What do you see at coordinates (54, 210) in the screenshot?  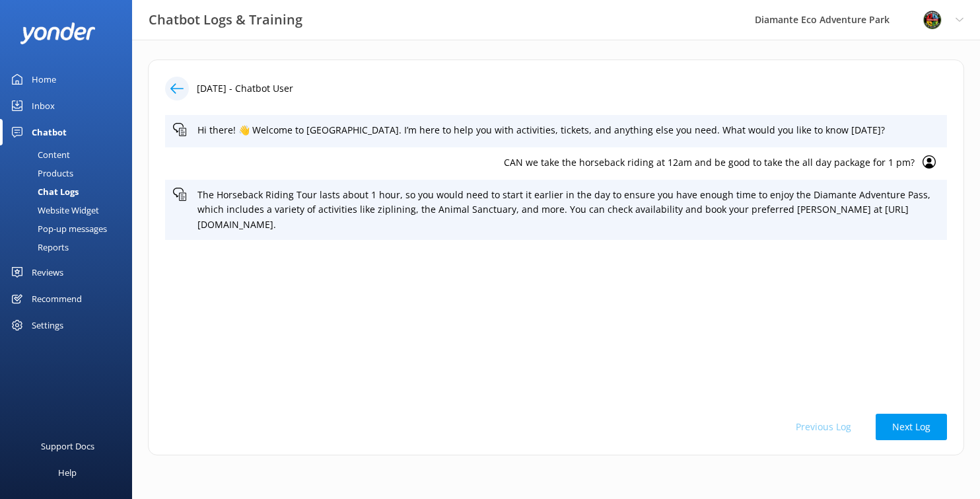 I see `div: Website Widget` at bounding box center [54, 210].